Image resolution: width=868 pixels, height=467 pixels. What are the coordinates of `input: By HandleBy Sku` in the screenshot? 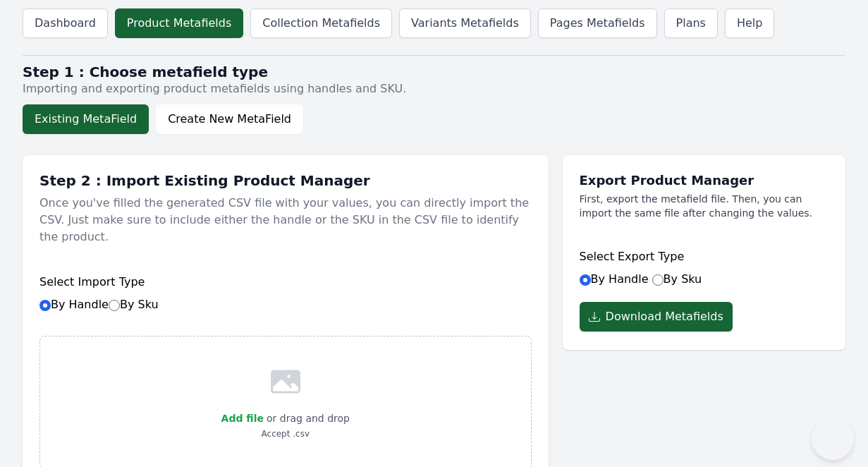 It's located at (45, 306).